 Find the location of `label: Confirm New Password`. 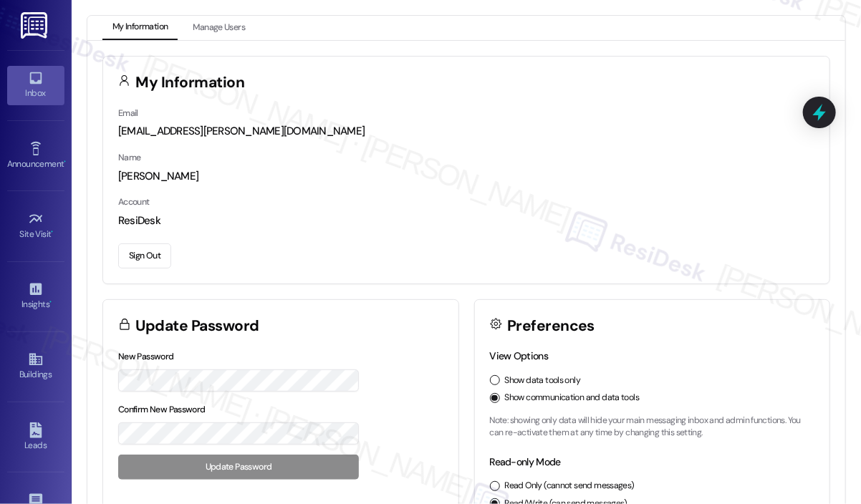

label: Confirm New Password is located at coordinates (161, 409).